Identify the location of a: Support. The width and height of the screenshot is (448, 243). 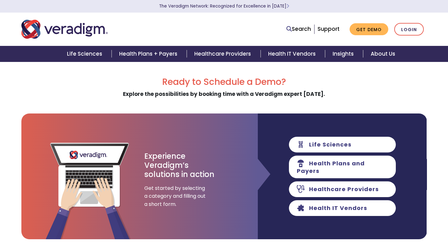
(328, 29).